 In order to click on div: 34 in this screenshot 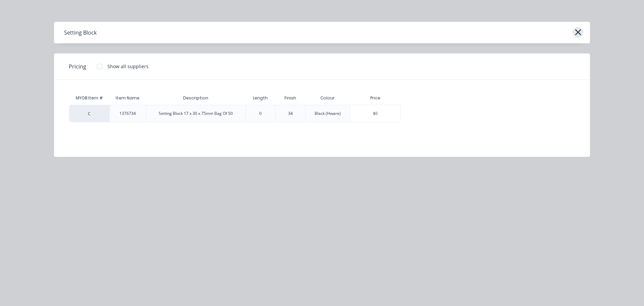, I will do `click(291, 114)`.